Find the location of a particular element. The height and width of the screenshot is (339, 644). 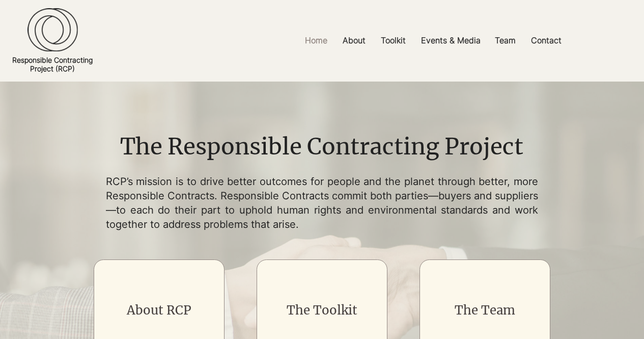

a: About is located at coordinates (354, 40).